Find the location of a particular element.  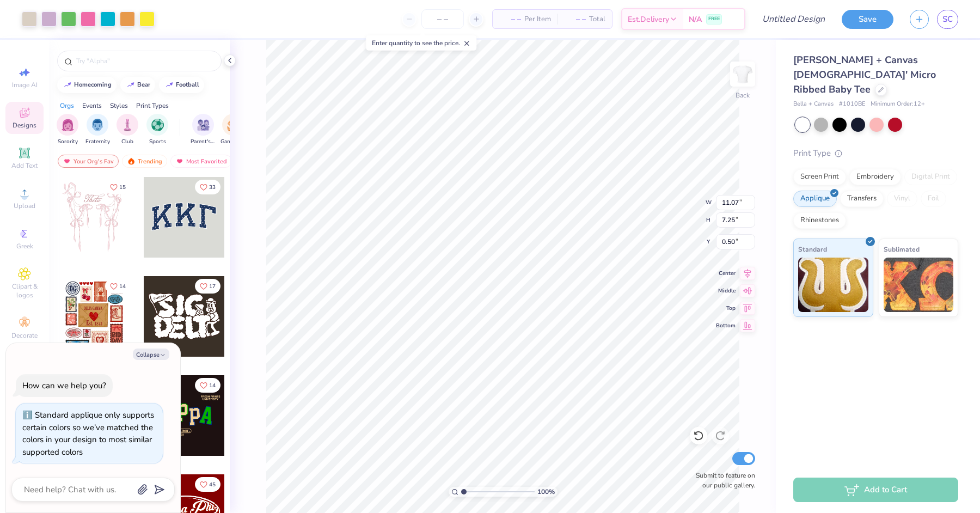

img: Game Day Image is located at coordinates (233, 125).